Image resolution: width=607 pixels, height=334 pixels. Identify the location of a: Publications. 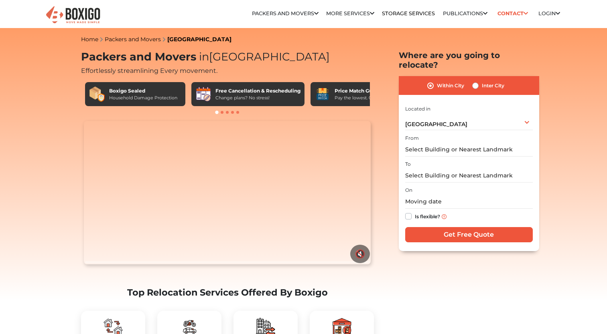
(465, 13).